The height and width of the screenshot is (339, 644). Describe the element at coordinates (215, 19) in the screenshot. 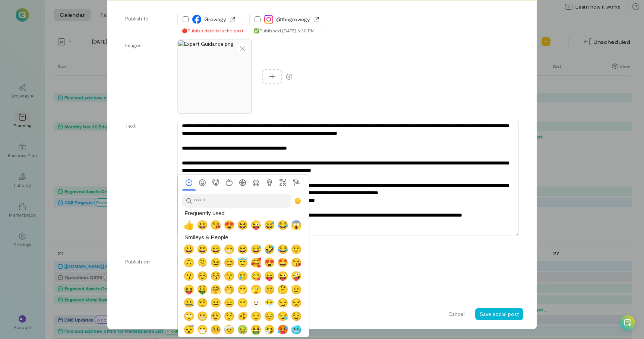

I see `span: Growegy` at that location.